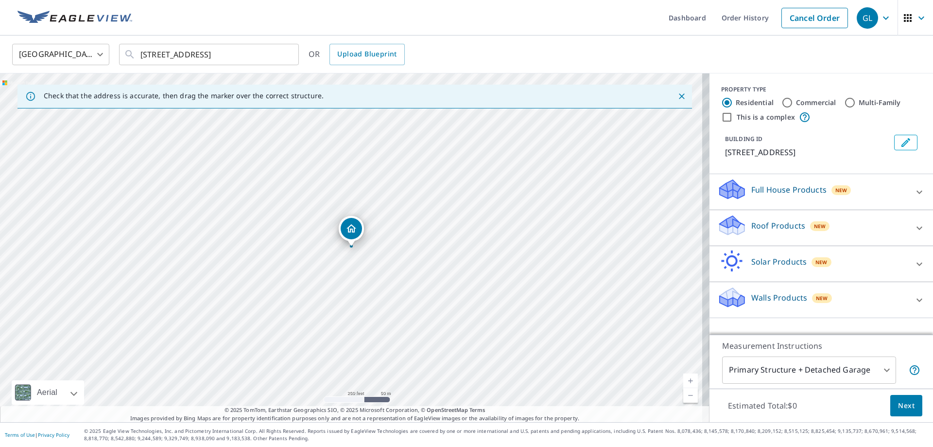 Image resolution: width=933 pixels, height=447 pixels. What do you see at coordinates (506, 434) in the screenshot?
I see `p: © 2025 Eagle View Technologies, Inc. and Pictometry International Corp. All Rights Reserved. Repo...` at bounding box center [506, 434].